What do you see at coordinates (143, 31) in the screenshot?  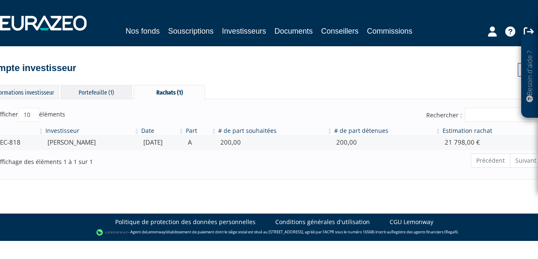 I see `a: Nos fonds` at bounding box center [143, 31].